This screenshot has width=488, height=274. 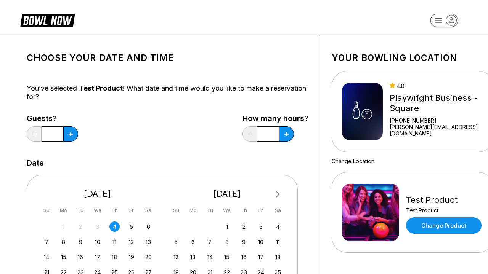 I want to click on div: Choose Saturday, September 13th, 2025, so click(x=148, y=242).